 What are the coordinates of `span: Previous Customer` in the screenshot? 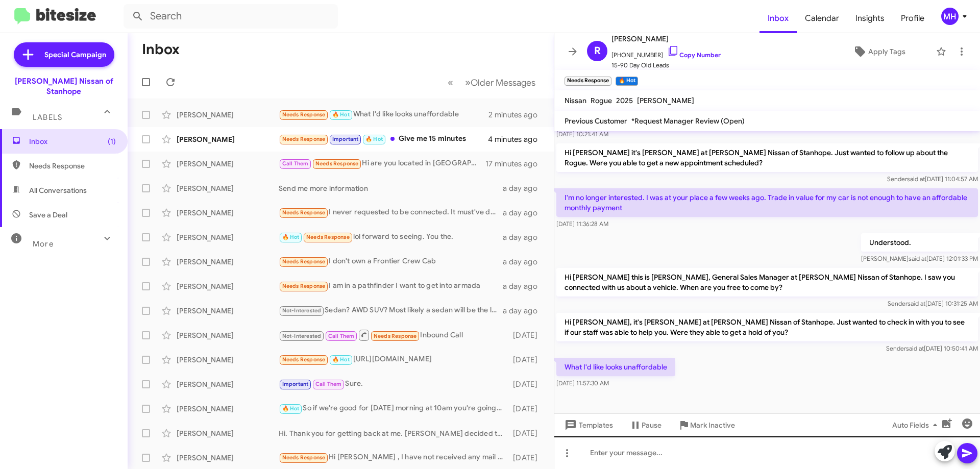 It's located at (595, 121).